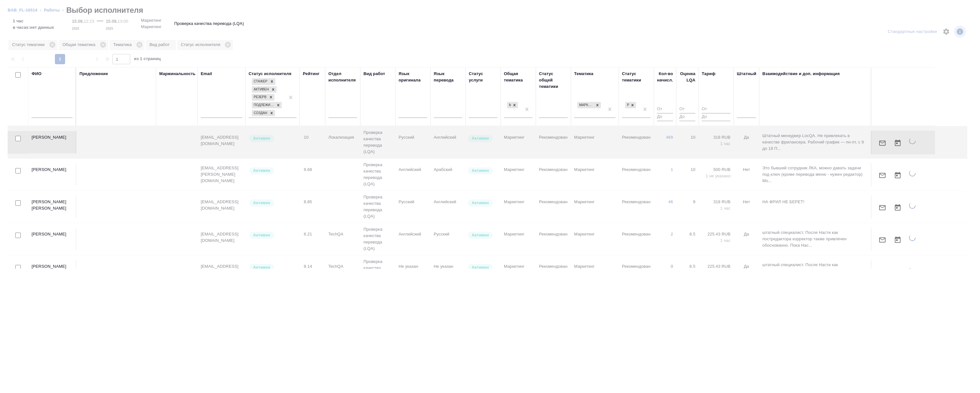  Describe the element at coordinates (746, 74) in the screenshot. I see `div: Штатный` at that location.